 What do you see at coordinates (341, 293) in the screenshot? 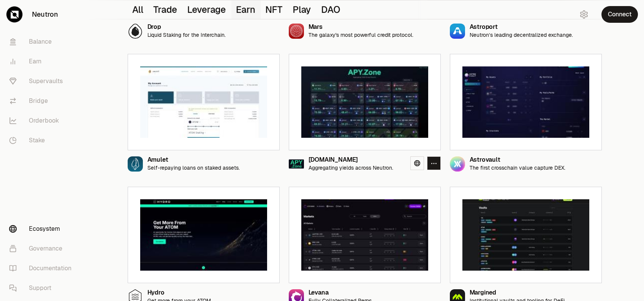
I see `div: Levana` at bounding box center [341, 293].